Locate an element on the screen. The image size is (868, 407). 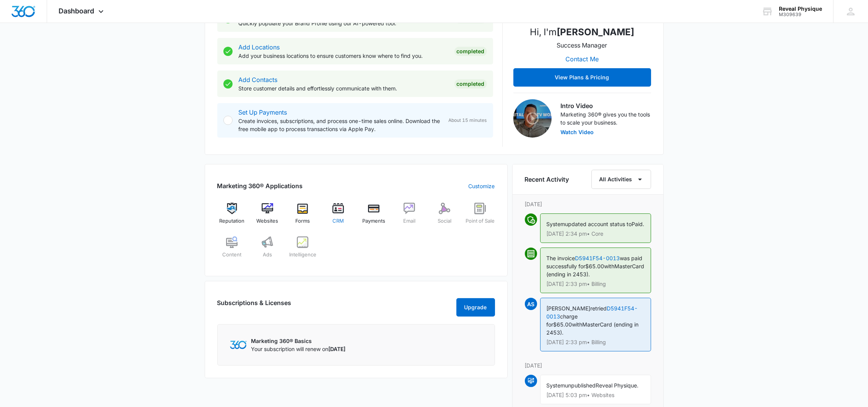
span: Point of Sale is located at coordinates (480, 221).